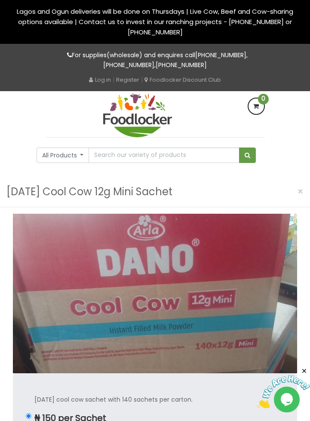 The width and height of the screenshot is (310, 421). What do you see at coordinates (128, 80) in the screenshot?
I see `a: Register` at bounding box center [128, 80].